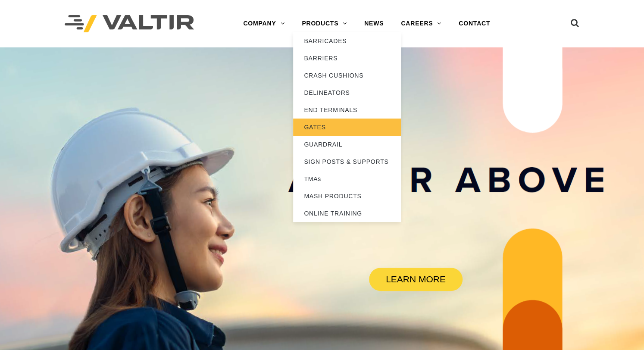  I want to click on img: Valtir, so click(129, 24).